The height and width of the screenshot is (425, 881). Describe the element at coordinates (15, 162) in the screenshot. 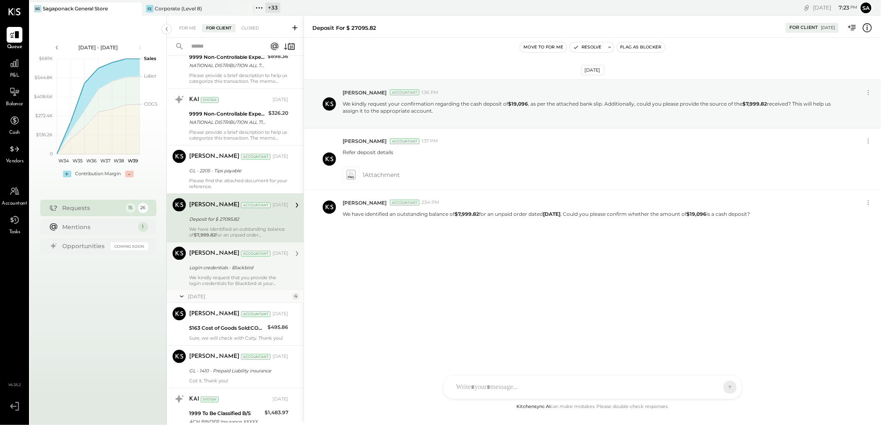

I see `span: Vendors` at that location.